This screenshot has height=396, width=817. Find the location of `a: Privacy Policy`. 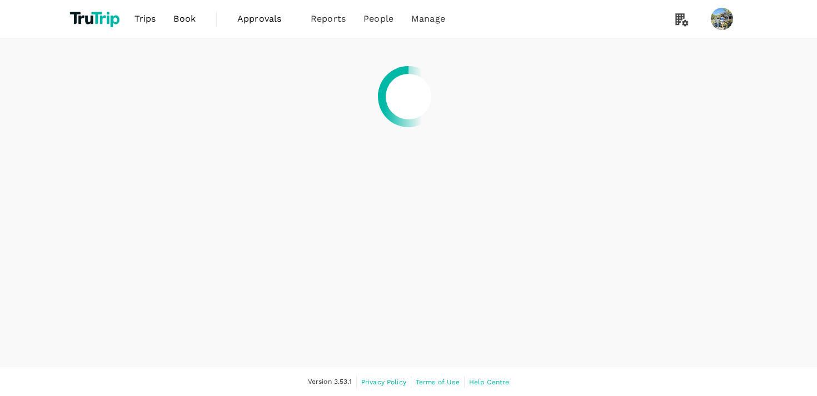

a: Privacy Policy is located at coordinates (383, 382).